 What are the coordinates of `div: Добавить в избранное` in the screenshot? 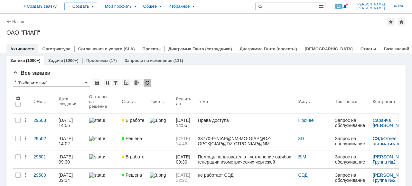 It's located at (390, 22).